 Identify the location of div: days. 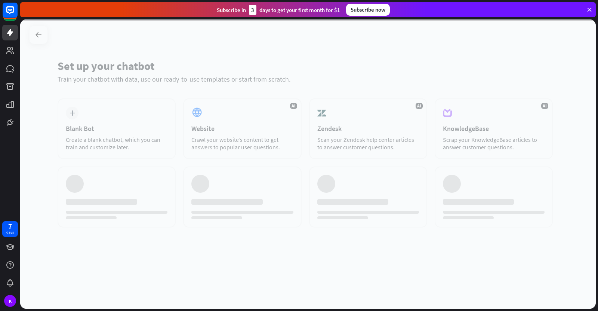
(10, 232).